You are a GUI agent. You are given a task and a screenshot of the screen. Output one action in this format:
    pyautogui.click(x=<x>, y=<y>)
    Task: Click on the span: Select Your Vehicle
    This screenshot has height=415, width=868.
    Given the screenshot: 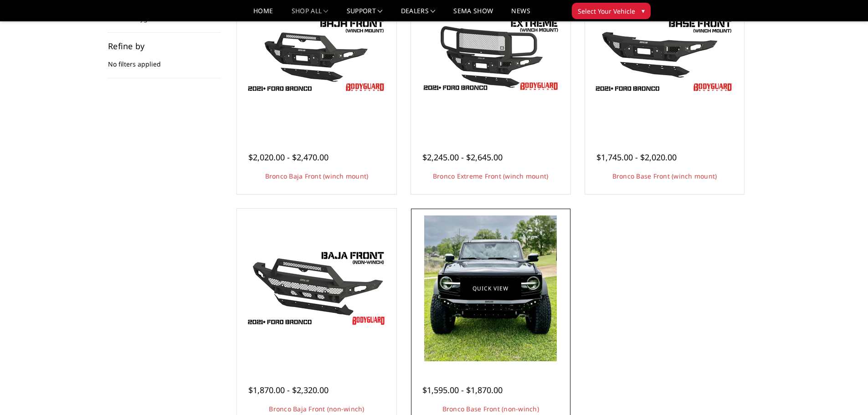 What is the action you would take?
    pyautogui.click(x=607, y=11)
    